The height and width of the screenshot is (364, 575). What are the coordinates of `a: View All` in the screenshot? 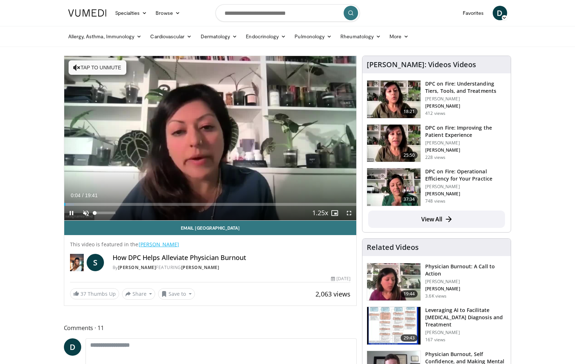 It's located at (436, 219).